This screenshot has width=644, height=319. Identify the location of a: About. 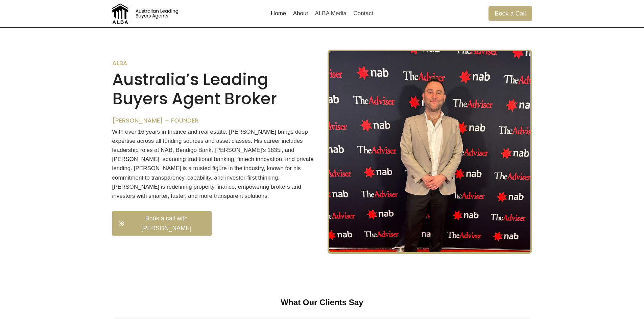
(300, 13).